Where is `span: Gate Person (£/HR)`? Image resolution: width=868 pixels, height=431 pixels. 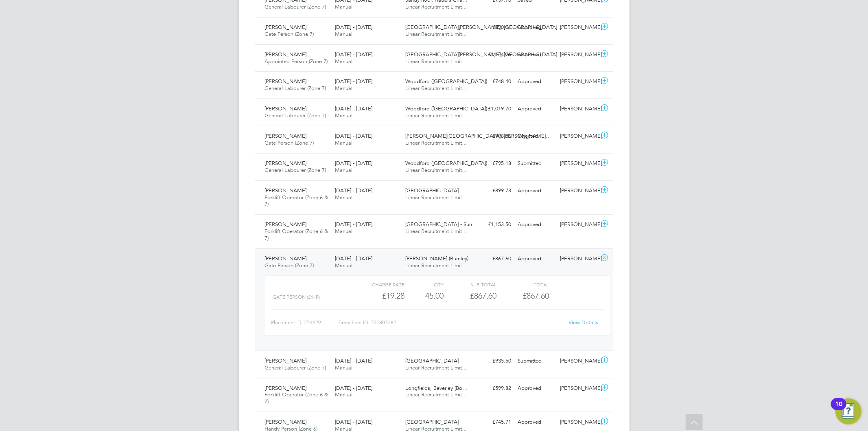 span: Gate Person (£/HR) is located at coordinates (296, 297).